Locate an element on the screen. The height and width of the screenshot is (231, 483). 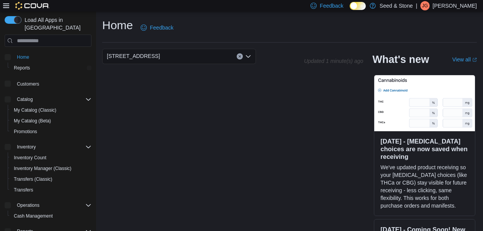
div: Janessa Glendinning is located at coordinates (425, 6).